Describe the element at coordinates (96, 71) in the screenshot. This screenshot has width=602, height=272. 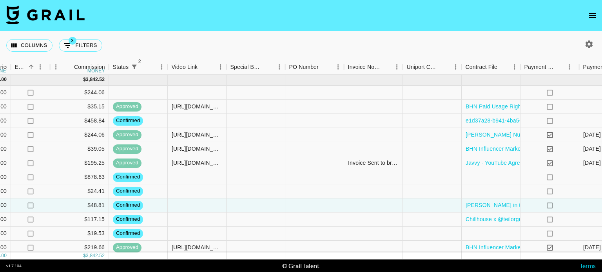
I see `div: money` at that location.